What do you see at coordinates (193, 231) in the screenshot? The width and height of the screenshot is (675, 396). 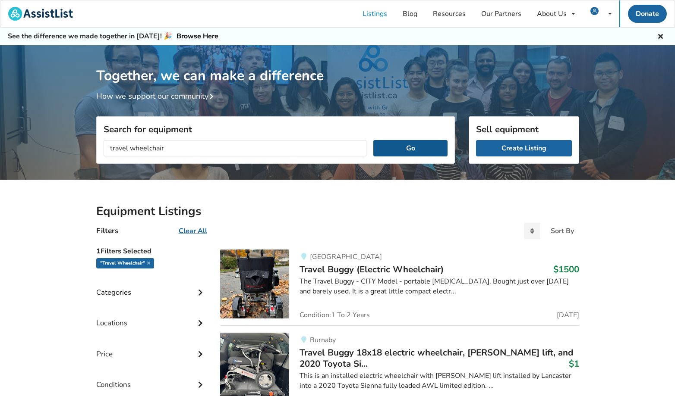 I see `u: Clear All` at bounding box center [193, 231].